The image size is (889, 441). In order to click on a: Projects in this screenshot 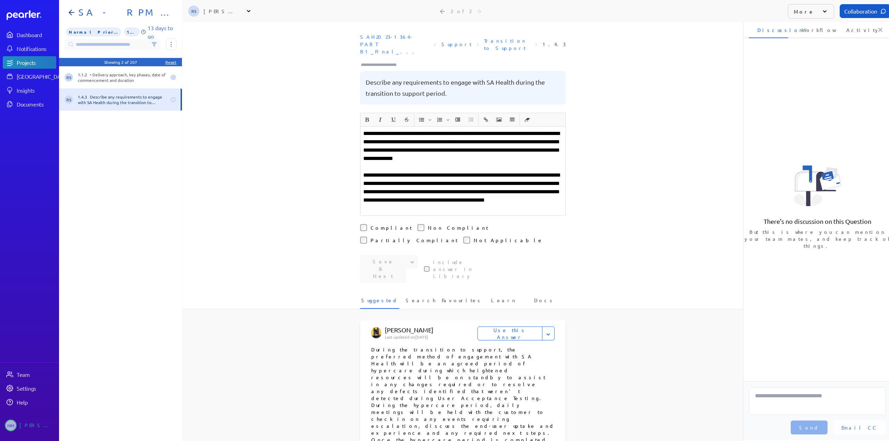, I will do `click(30, 63)`.